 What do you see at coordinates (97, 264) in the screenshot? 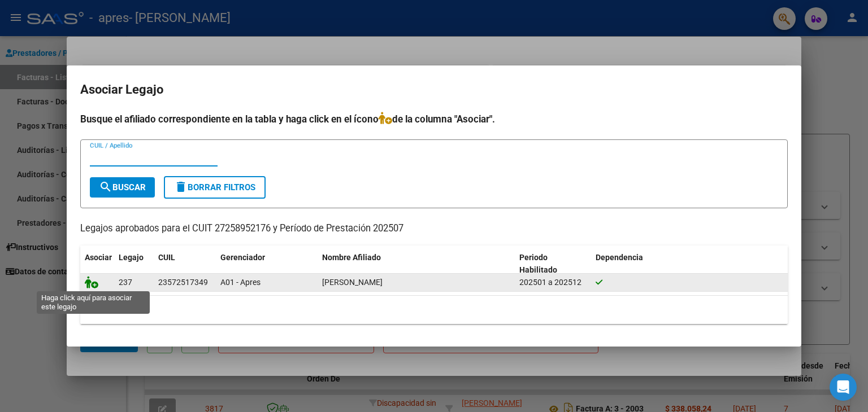
I see `datatable-header-cell: Asociar` at bounding box center [97, 264].